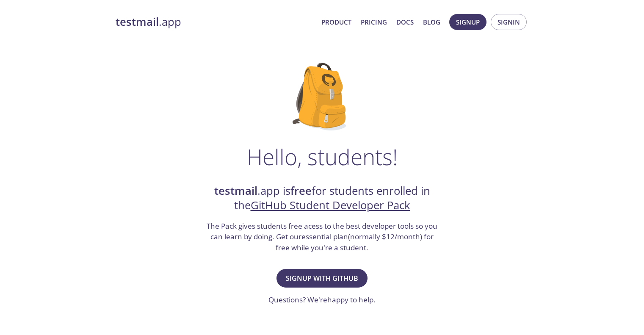  Describe the element at coordinates (509, 22) in the screenshot. I see `span: Signin` at that location.